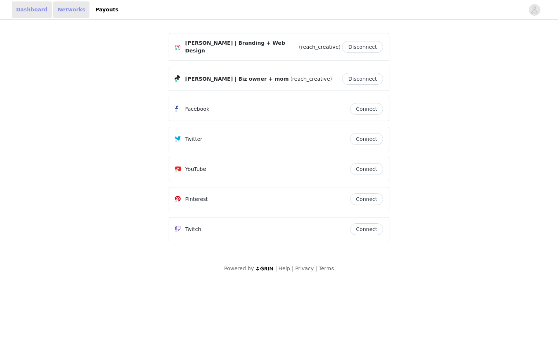 The image size is (558, 348). What do you see at coordinates (265, 268) in the screenshot?
I see `img: logo` at bounding box center [265, 268].